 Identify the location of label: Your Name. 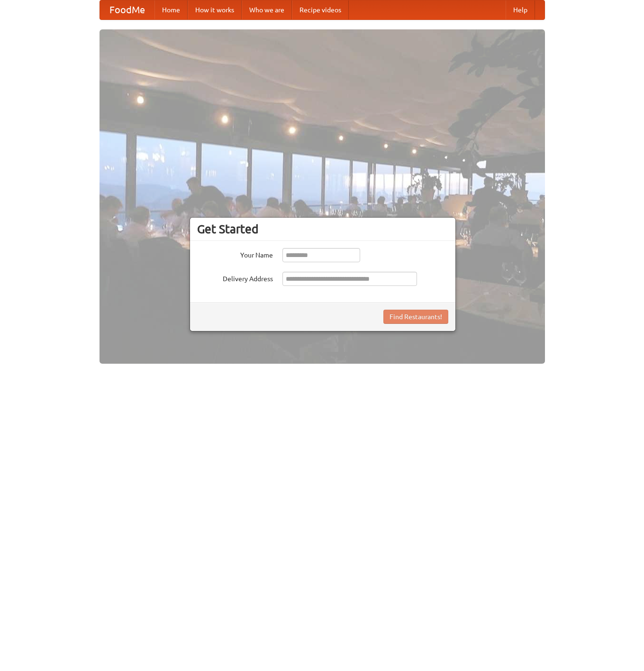
(235, 254).